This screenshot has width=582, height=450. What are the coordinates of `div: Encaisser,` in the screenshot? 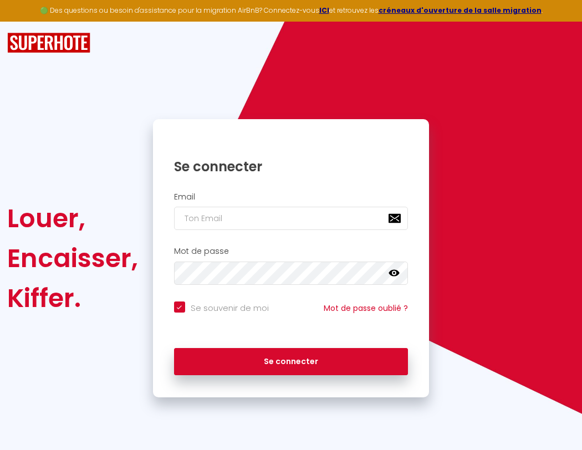 It's located at (73, 258).